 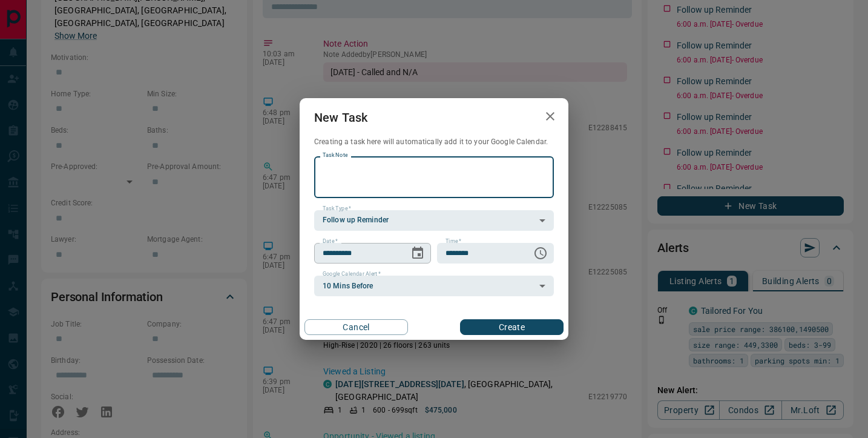 What do you see at coordinates (335, 155) in the screenshot?
I see `label: Task Note` at bounding box center [335, 155].